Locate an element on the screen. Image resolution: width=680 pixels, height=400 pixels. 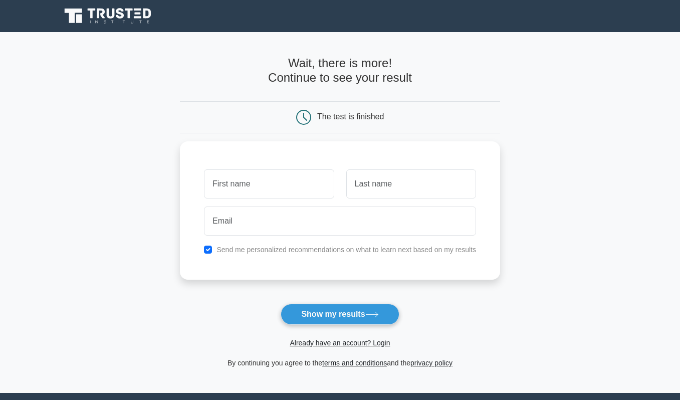
input: Last name is located at coordinates (411, 184).